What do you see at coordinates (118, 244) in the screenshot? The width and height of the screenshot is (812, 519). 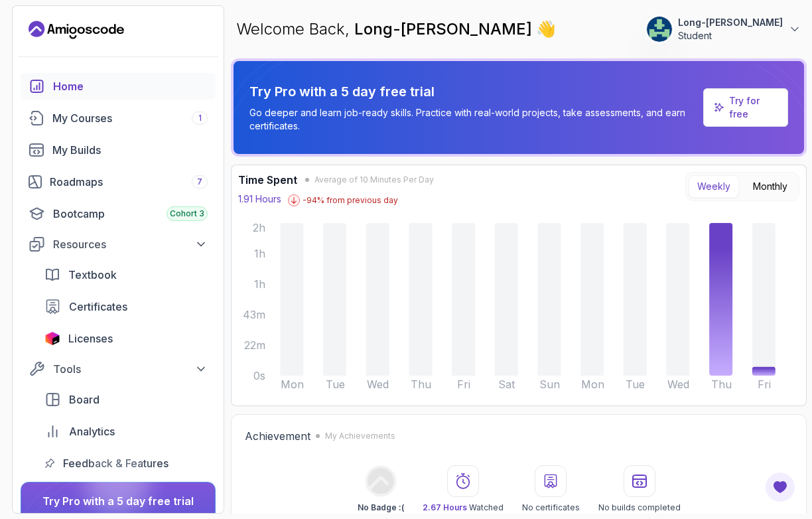 I see `button: Resources` at bounding box center [118, 244].